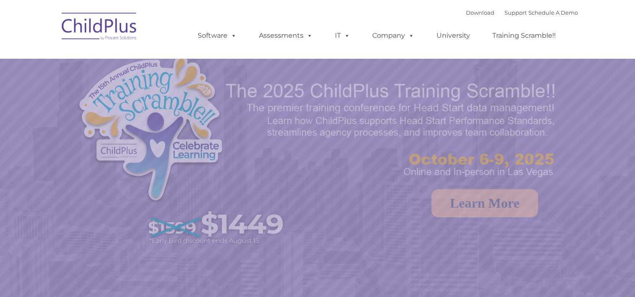  What do you see at coordinates (515, 13) in the screenshot?
I see `a: Support` at bounding box center [515, 13].